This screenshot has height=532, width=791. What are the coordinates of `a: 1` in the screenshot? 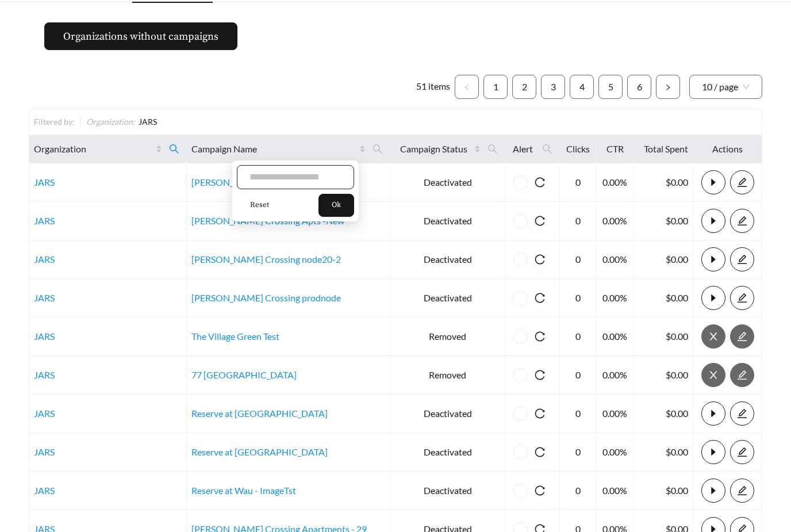 It's located at (496, 87).